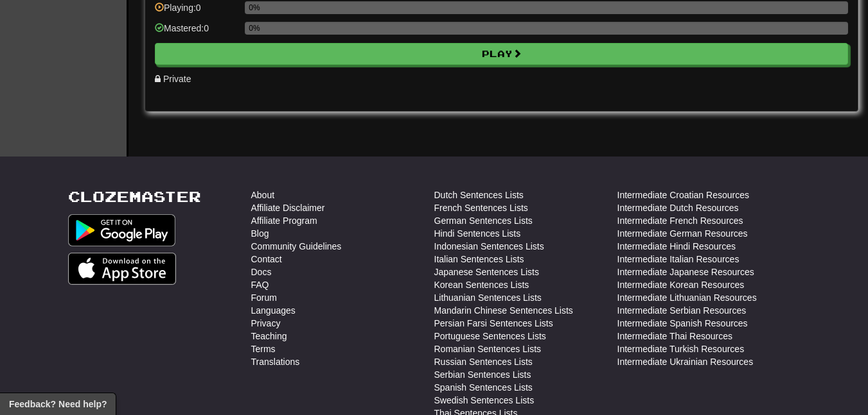 The width and height of the screenshot is (868, 415). Describe the element at coordinates (477, 233) in the screenshot. I see `a: Hindi Sentences Lists` at that location.